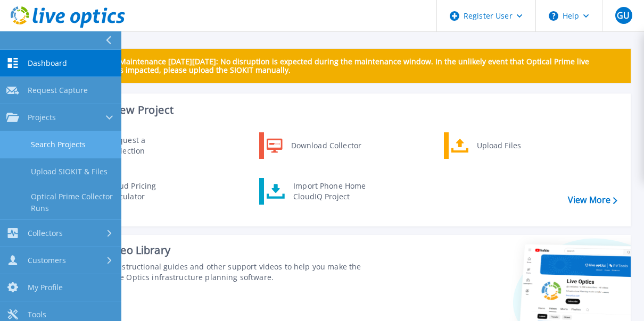  What do you see at coordinates (47, 260) in the screenshot?
I see `span: Customers` at bounding box center [47, 260].